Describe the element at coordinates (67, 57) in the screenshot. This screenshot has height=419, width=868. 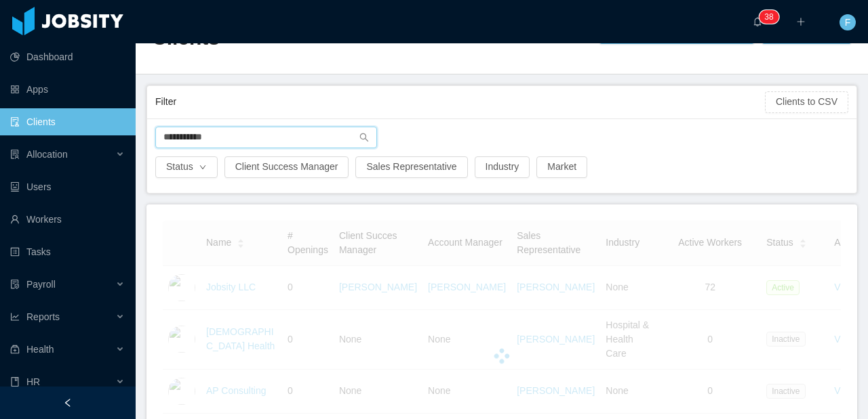
I see `a: icon: pie-chartDashboard` at that location.